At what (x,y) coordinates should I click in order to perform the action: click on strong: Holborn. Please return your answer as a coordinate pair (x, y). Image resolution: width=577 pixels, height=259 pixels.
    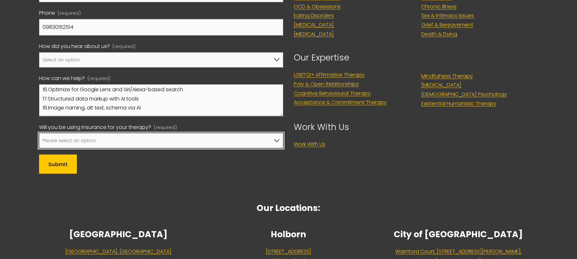
    Looking at the image, I should click on (288, 234).